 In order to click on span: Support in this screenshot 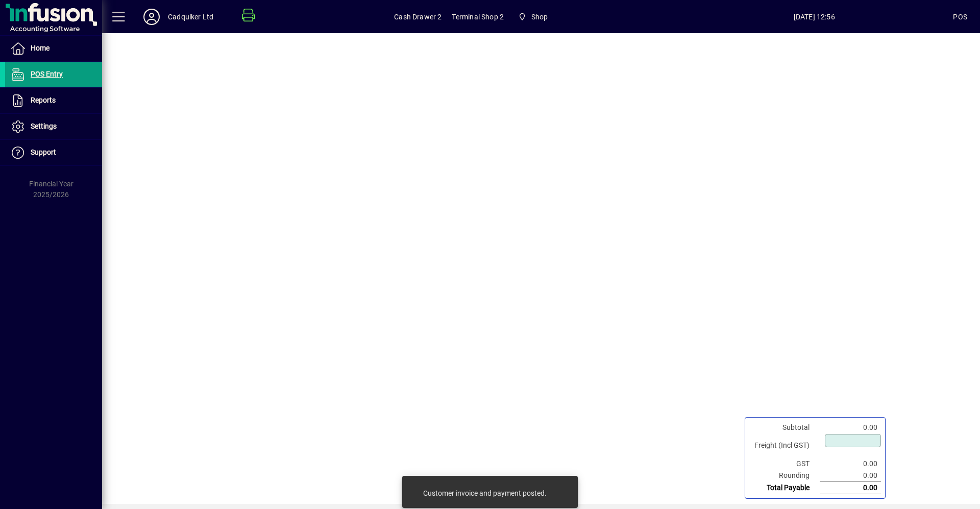, I will do `click(44, 152)`.